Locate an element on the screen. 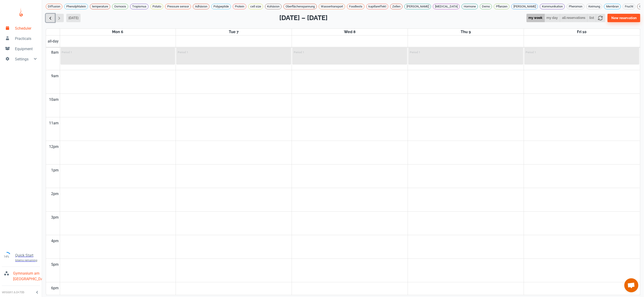  button: New reservation is located at coordinates (624, 18).